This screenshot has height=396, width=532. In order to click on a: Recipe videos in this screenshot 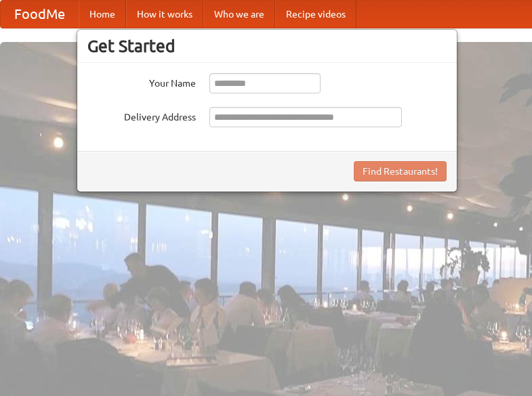, I will do `click(316, 14)`.